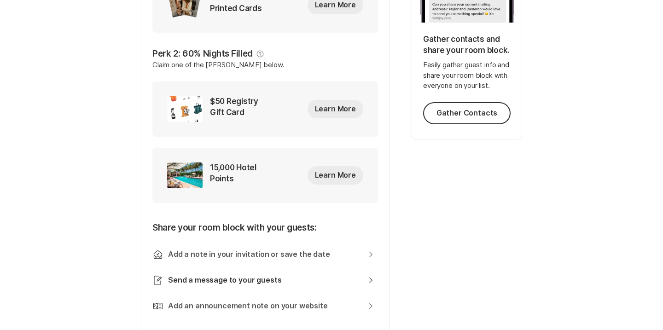  What do you see at coordinates (271, 306) in the screenshot?
I see `a: Add an announcement note on your website` at bounding box center [271, 306].